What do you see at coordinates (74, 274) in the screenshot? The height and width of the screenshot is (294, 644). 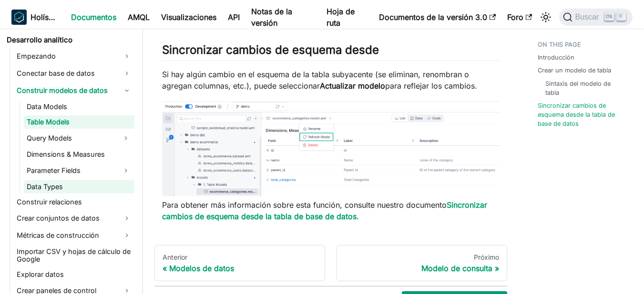 I see `a: Explorar datos` at bounding box center [74, 274].